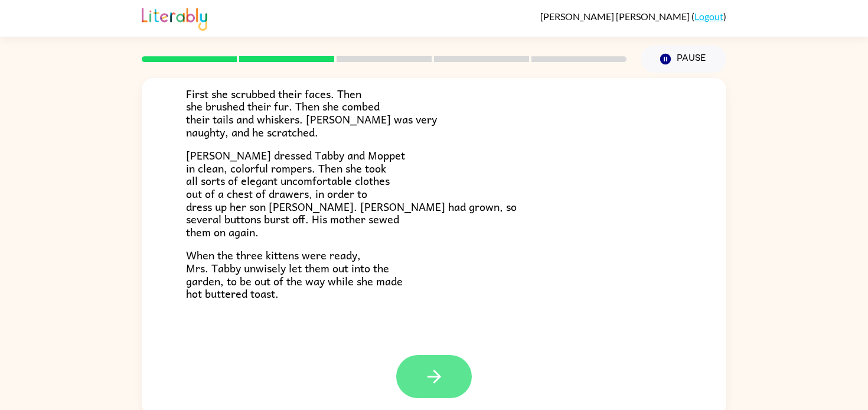 The height and width of the screenshot is (410, 868). Describe the element at coordinates (709, 16) in the screenshot. I see `a: Logout` at that location.